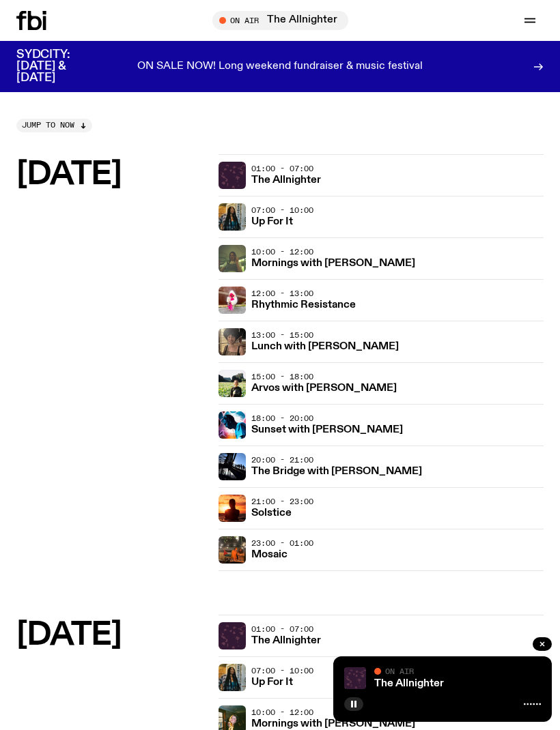 The height and width of the screenshot is (730, 560). Describe the element at coordinates (269, 553) in the screenshot. I see `a: Mosaic` at that location.